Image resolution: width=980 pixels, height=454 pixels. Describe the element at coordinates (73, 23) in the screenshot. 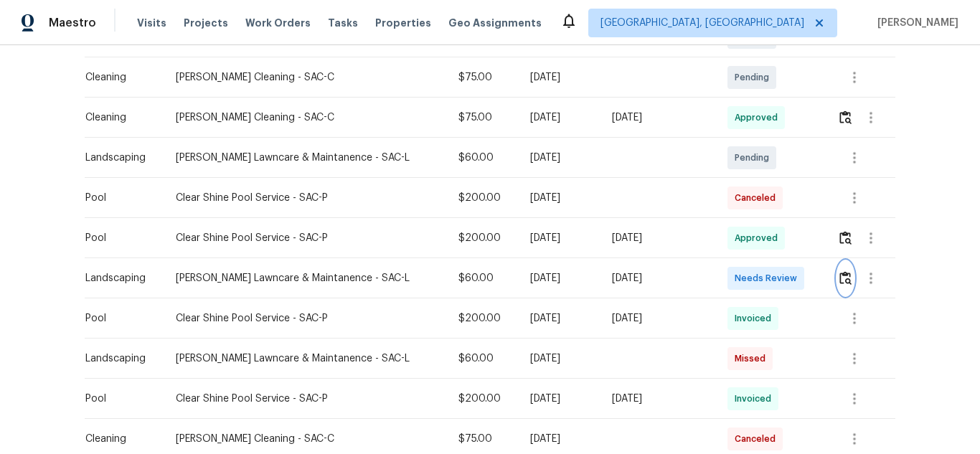

I see `span: Maestro` at that location.